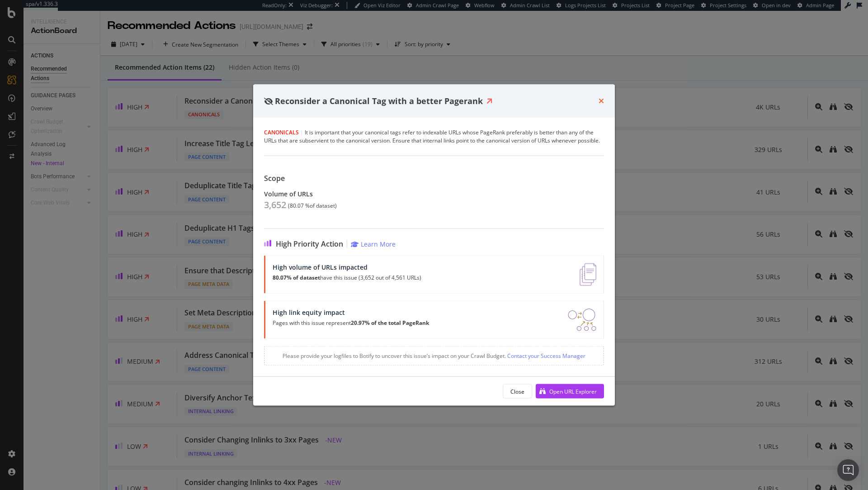 The image size is (868, 490). Describe the element at coordinates (588, 274) in the screenshot. I see `img: e5DMFwAAAABJRU5ErkJggg==` at that location.